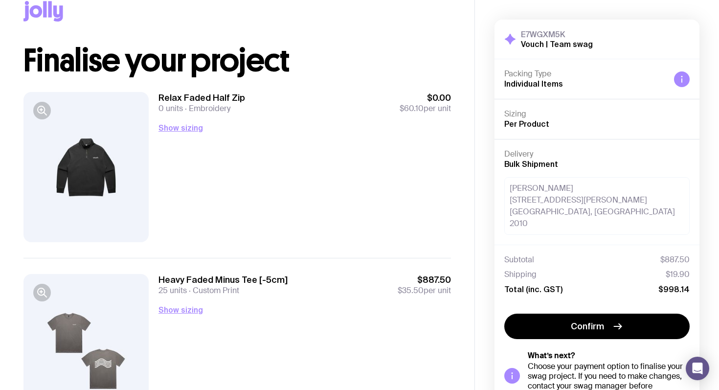  Describe the element at coordinates (678, 275) in the screenshot. I see `span: $19.90` at that location.